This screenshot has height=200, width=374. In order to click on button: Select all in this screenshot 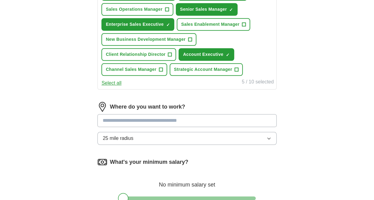, I will do `click(111, 83)`.